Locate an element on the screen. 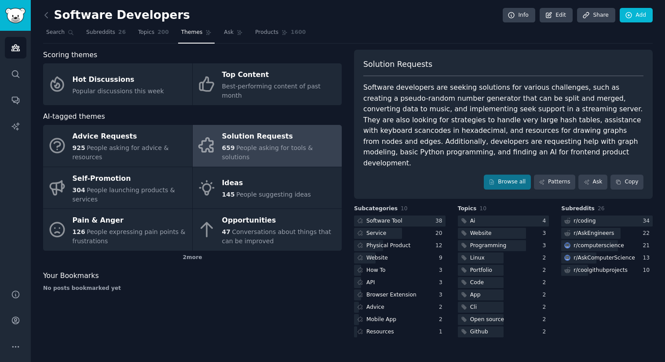 The height and width of the screenshot is (362, 665). div: 20 is located at coordinates (440, 234).